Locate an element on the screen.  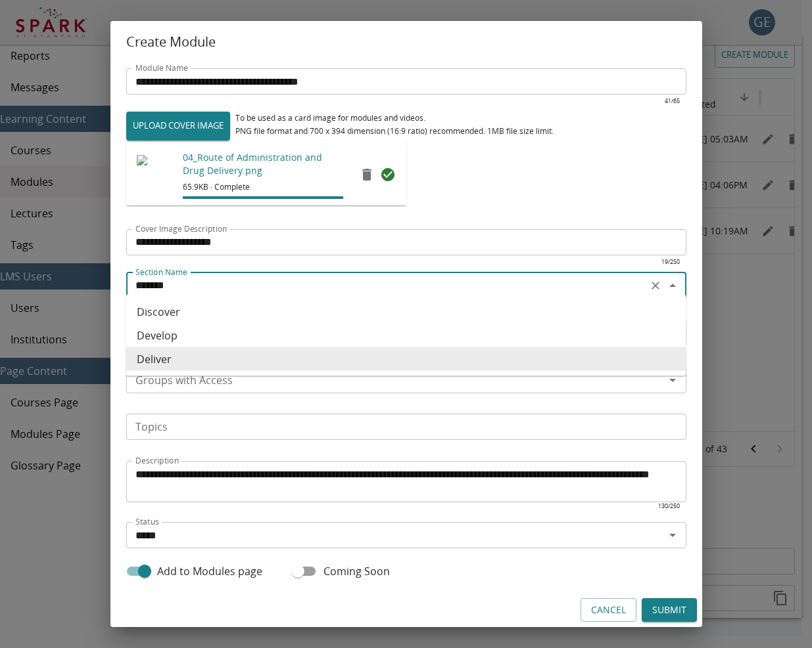
li: Develop is located at coordinates (406, 336).